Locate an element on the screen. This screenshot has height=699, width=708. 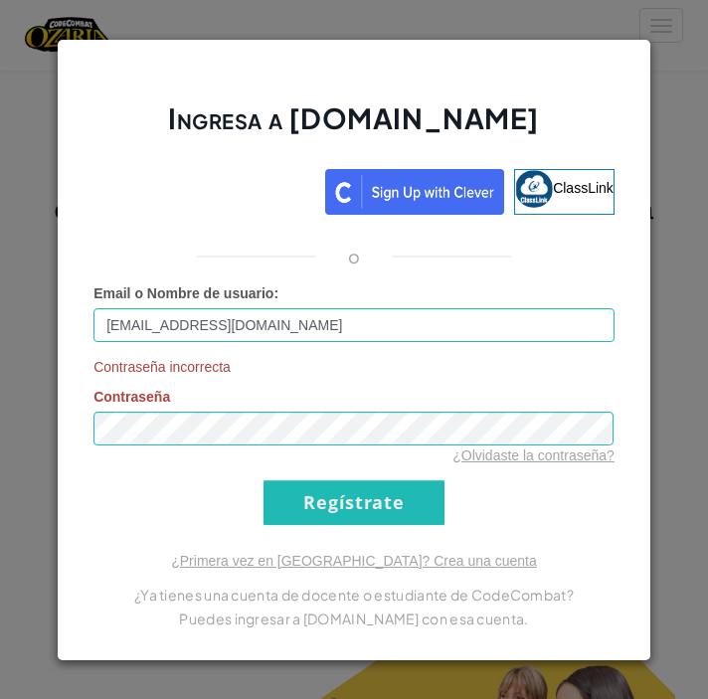
p: ¿Ya tienes una cuenta de docente o estudiante de CodeCombat? is located at coordinates (354, 594).